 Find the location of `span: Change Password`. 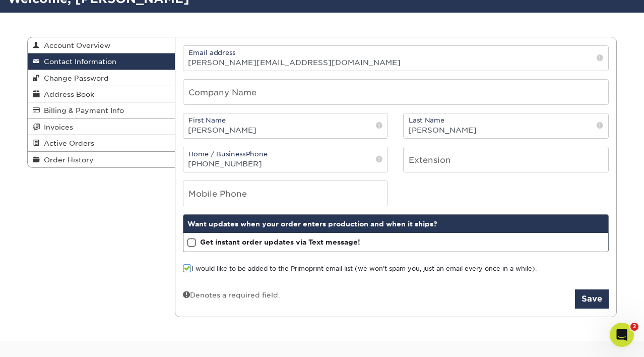

span: Change Password is located at coordinates (74, 78).